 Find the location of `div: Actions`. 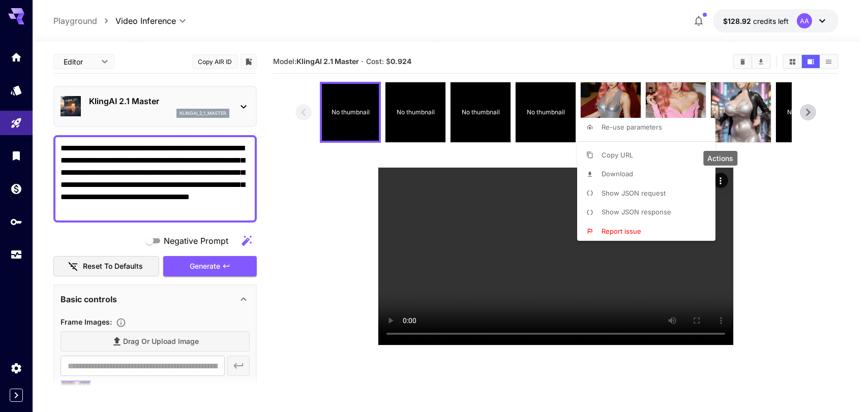

div: Actions is located at coordinates (720, 158).